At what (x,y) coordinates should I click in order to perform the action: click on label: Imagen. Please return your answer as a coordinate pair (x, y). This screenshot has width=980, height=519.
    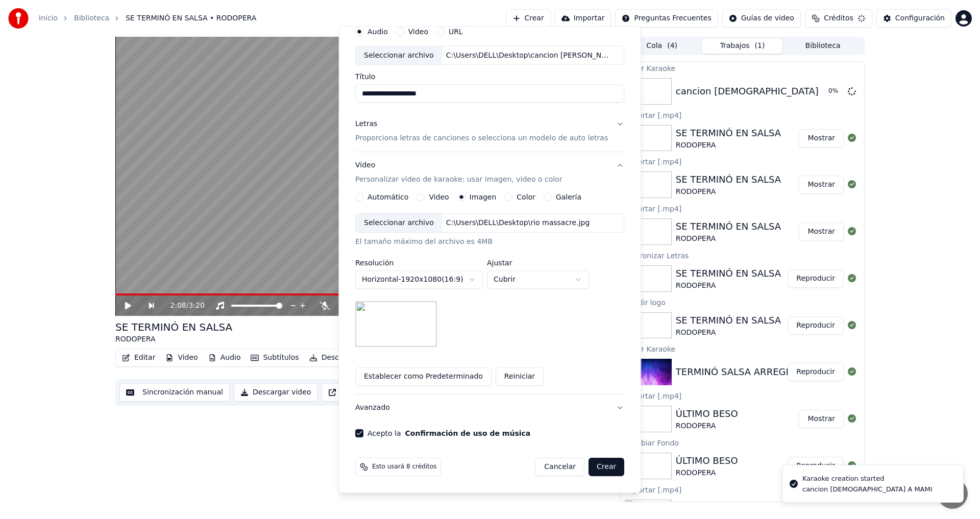
    Looking at the image, I should click on (483, 197).